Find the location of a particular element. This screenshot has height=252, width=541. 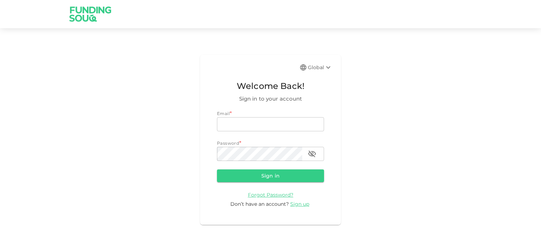

input: email is located at coordinates (271, 124).